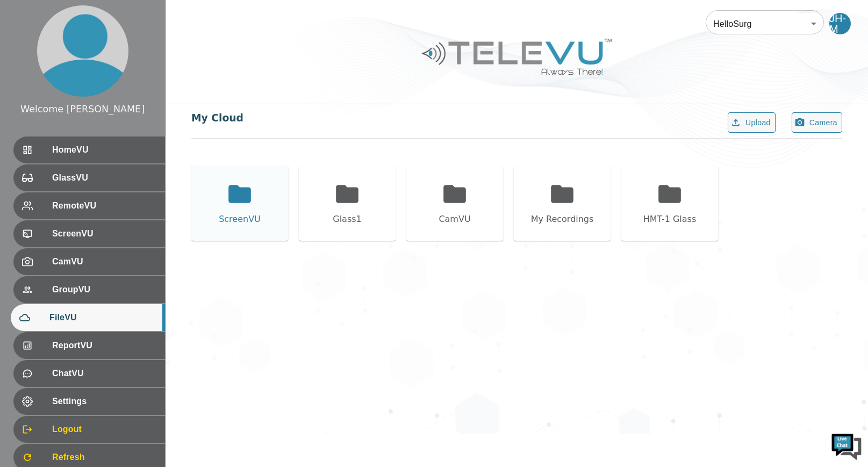 This screenshot has width=868, height=467. Describe the element at coordinates (83, 51) in the screenshot. I see `img: profile.png` at that location.